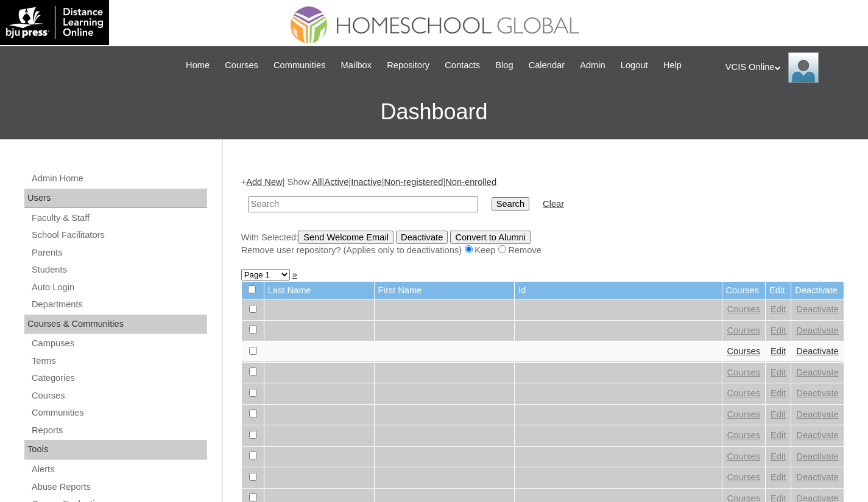 This screenshot has height=502, width=868. Describe the element at coordinates (543, 216) in the screenshot. I see `div: + | Show: | | | |` at that location.